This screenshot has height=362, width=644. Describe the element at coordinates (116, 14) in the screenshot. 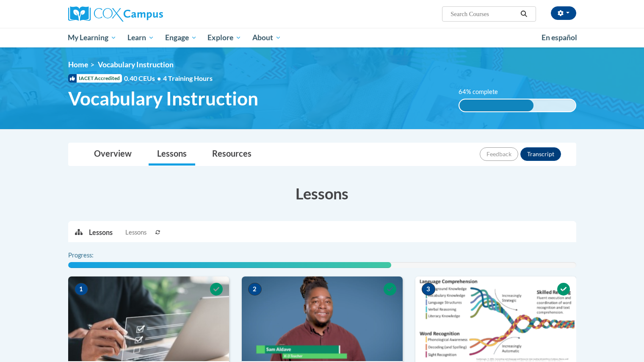

I see `img: Cox Campus` at that location.